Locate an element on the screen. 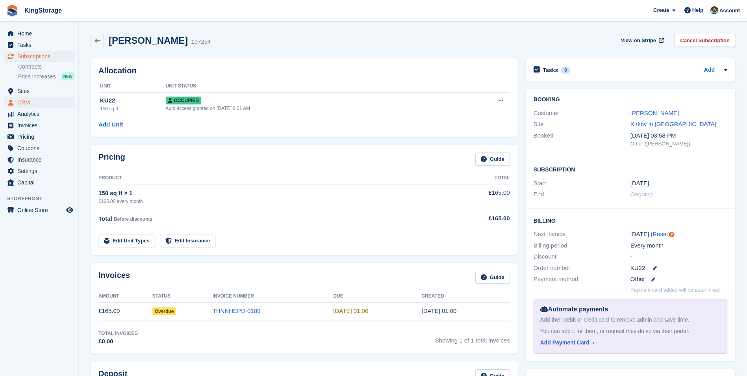  a: Add is located at coordinates (709, 70).